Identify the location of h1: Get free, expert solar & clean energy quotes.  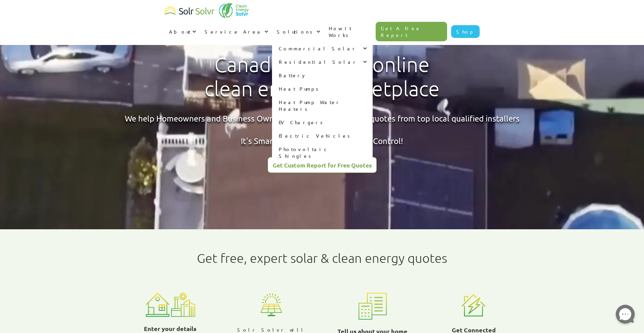
(322, 258).